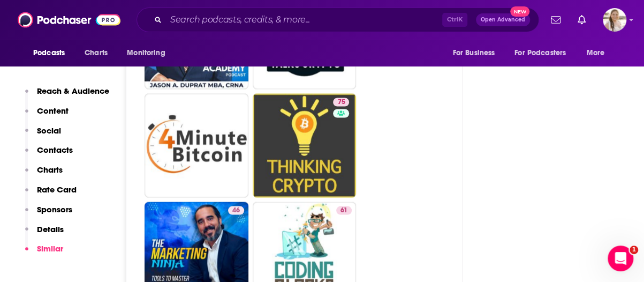 This screenshot has width=644, height=282. I want to click on p: Rate Card, so click(57, 189).